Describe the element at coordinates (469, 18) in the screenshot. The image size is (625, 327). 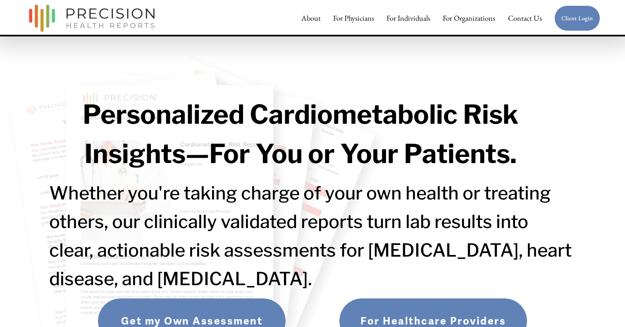
I see `span: For Organizations` at that location.